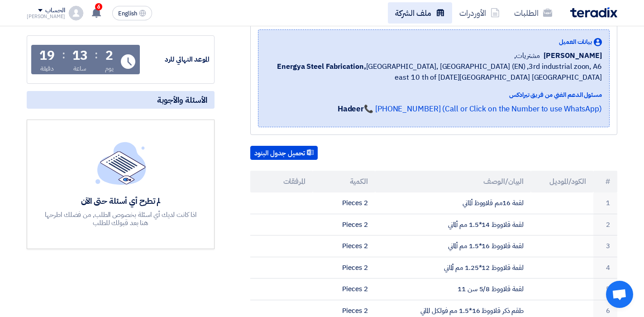  I want to click on div: لم تطرح أي أسئلة حتى الآن, so click(121, 201).